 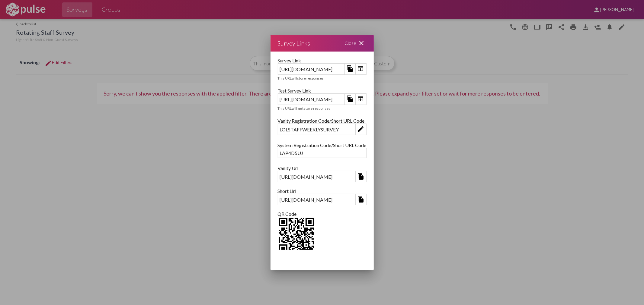 I want to click on div: Vanity Url, so click(x=322, y=168).